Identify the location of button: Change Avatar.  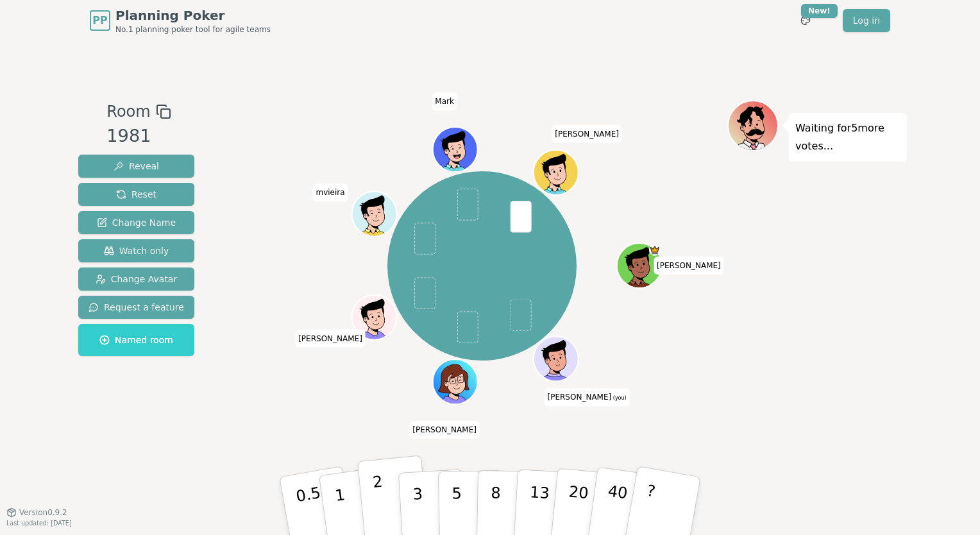
(136, 279).